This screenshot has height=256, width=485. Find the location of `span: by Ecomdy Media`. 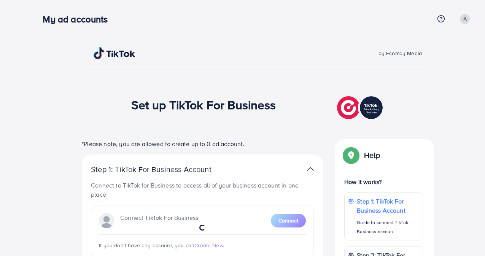

span: by Ecomdy Media is located at coordinates (400, 53).